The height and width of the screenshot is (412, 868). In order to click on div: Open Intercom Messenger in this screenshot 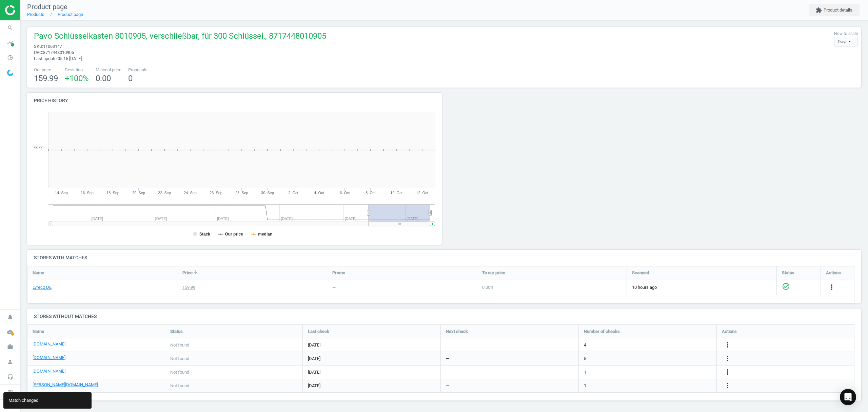, I will do `click(848, 397)`.